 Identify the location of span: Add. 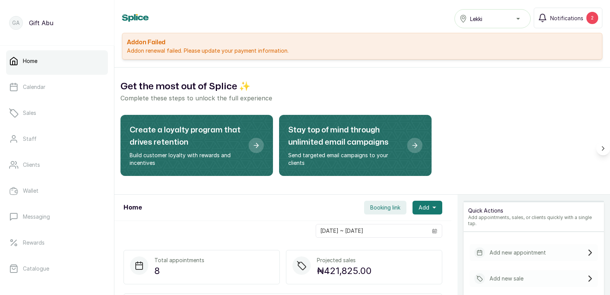
(424, 207).